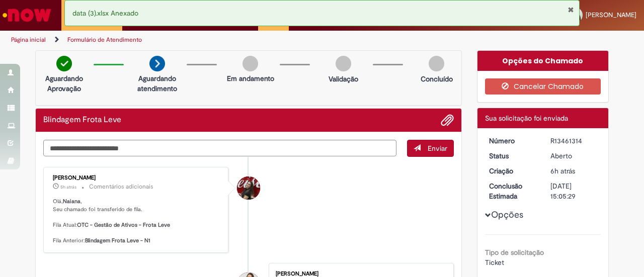  I want to click on dt: Status, so click(512, 156).